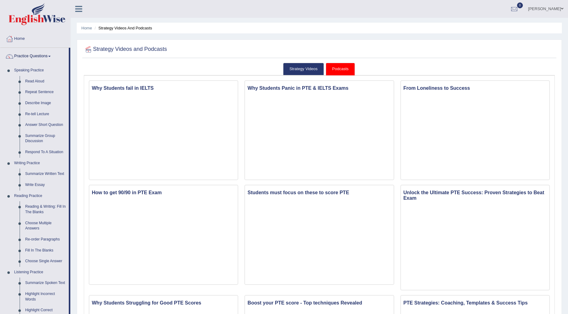 The width and height of the screenshot is (568, 314). Describe the element at coordinates (163, 193) in the screenshot. I see `h3: How to get 90/90 in PTE Exam` at that location.